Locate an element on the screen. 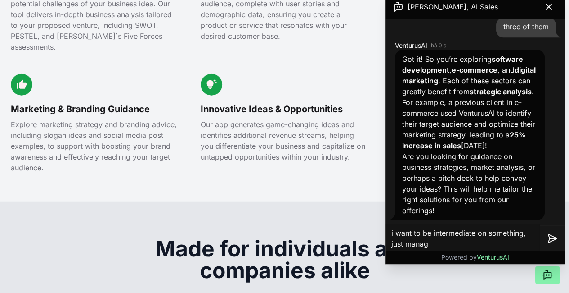  strong: strategic analysis is located at coordinates (501, 91).